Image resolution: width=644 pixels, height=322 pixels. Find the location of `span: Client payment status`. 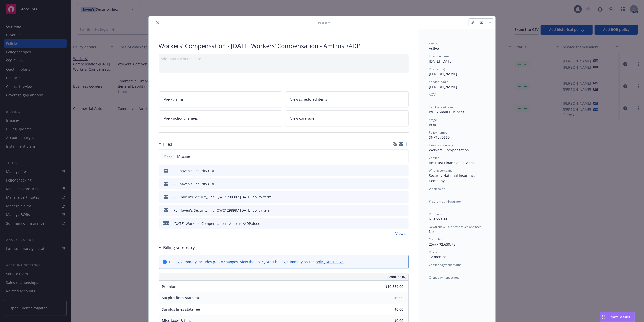

span: Client payment status is located at coordinates (444, 277).